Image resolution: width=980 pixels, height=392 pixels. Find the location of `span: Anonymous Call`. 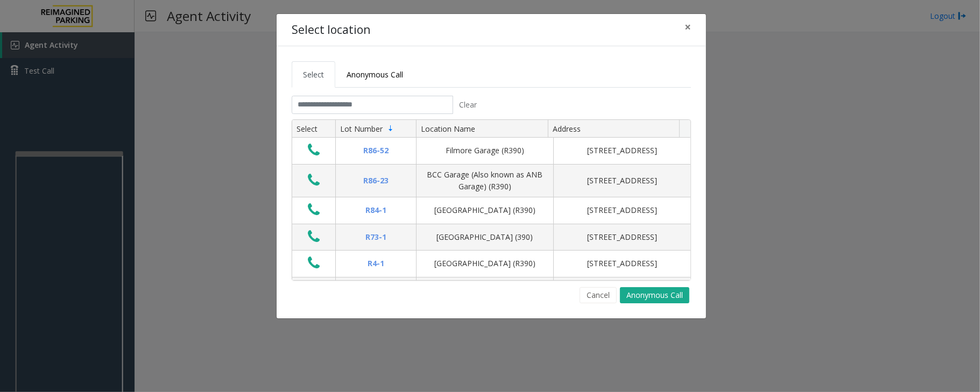

span: Anonymous Call is located at coordinates (375, 74).